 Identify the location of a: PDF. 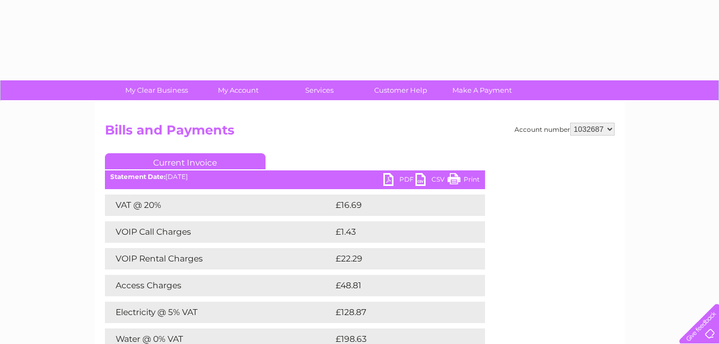
(400, 181).